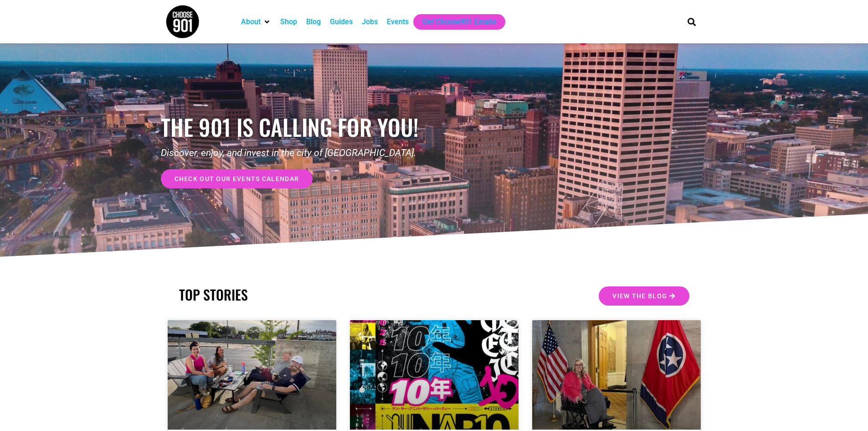  What do you see at coordinates (237, 179) in the screenshot?
I see `a: check out our events calendar` at bounding box center [237, 179].